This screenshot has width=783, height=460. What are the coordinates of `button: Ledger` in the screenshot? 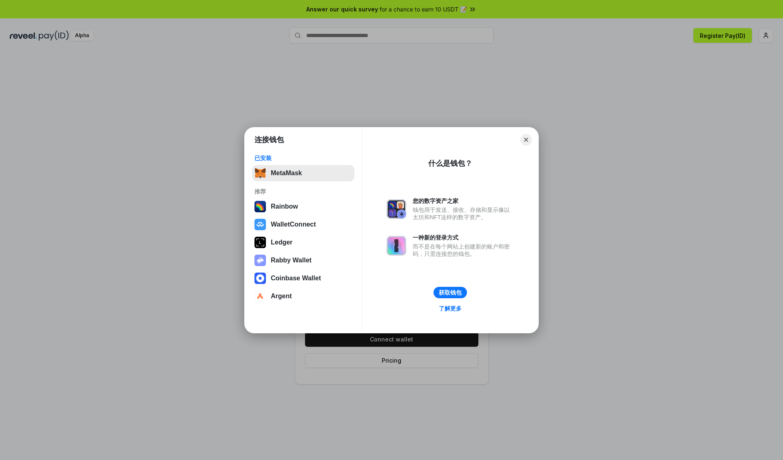 It's located at (303, 243).